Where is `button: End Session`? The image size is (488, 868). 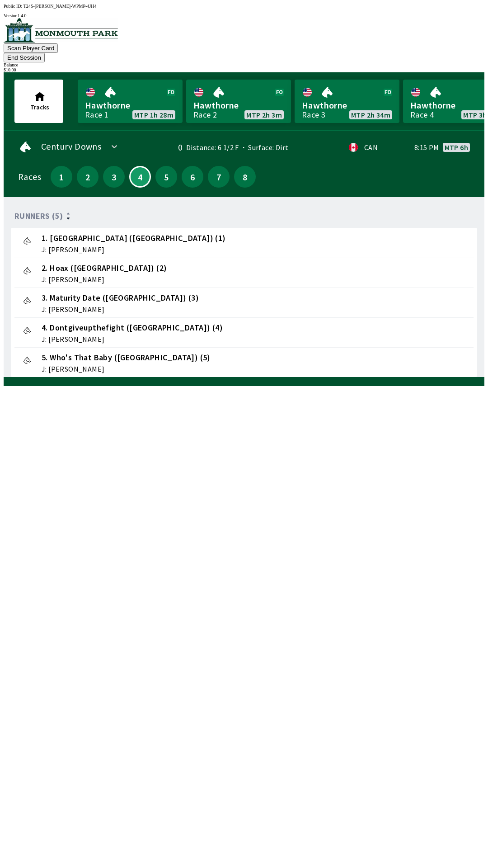
button: End Session is located at coordinates (24, 58).